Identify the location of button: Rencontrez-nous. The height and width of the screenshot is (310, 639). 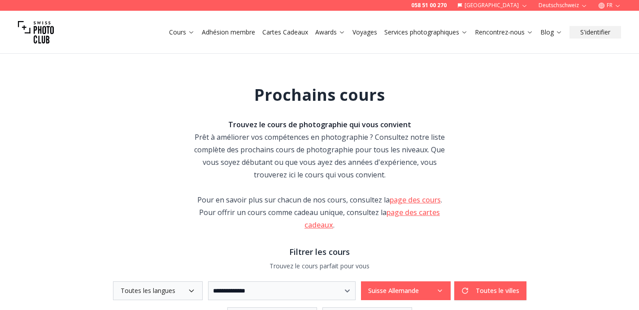
(504, 32).